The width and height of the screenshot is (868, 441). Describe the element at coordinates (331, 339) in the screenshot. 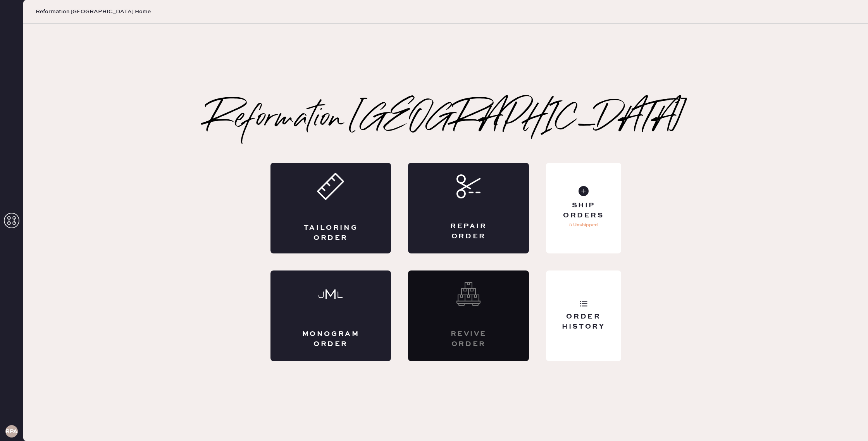

I see `div: Monogram Order` at that location.